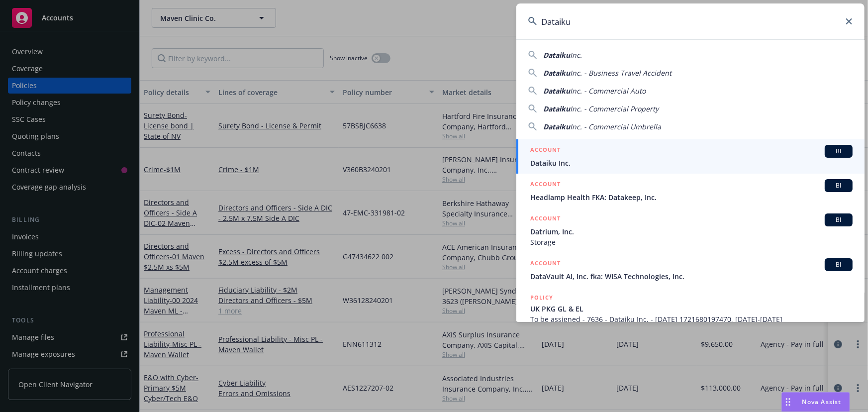 This screenshot has width=868, height=412. I want to click on a: ACCOUNTBIDataVault AI, Inc. fka: WISA Technologies, Inc., so click(690, 270).